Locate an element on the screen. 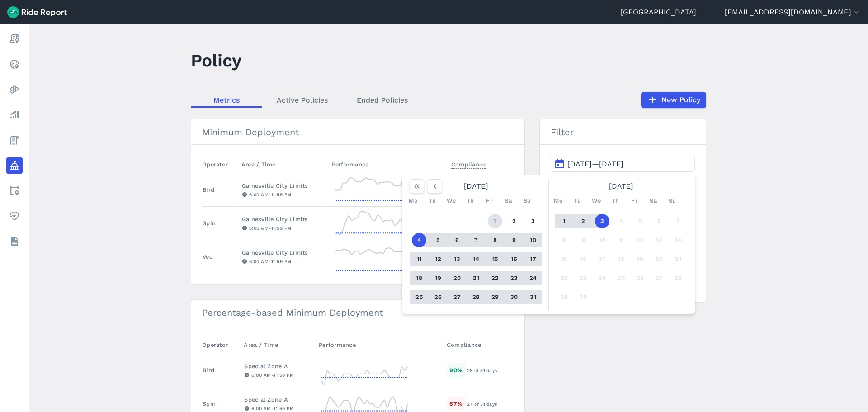 The width and height of the screenshot is (868, 412). a: Analyze is located at coordinates (15, 115).